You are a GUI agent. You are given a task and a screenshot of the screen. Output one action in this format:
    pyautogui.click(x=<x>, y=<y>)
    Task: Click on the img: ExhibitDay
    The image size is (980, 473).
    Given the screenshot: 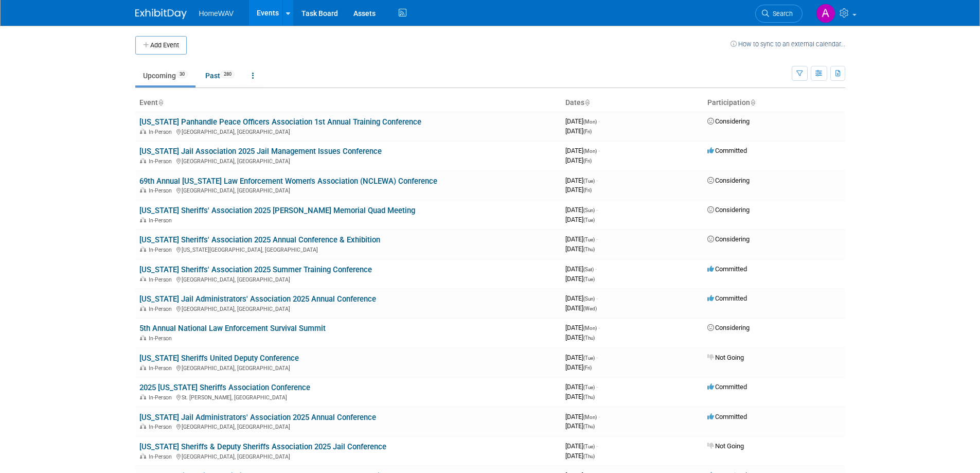 What is the action you would take?
    pyautogui.click(x=161, y=14)
    